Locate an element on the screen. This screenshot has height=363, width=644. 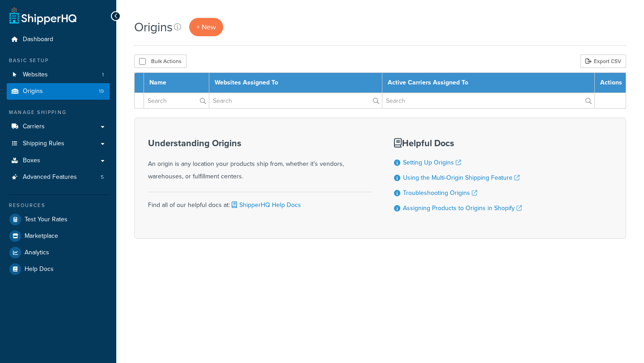
span: 1 is located at coordinates (103, 74).